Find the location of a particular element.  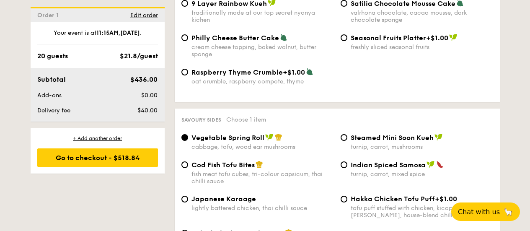

img: icon-spicy.37a8142b.svg is located at coordinates (440, 164).